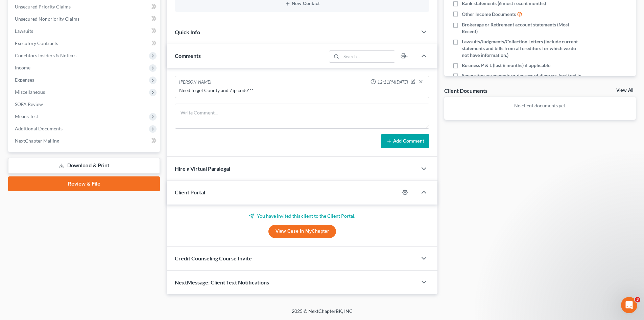  What do you see at coordinates (624, 90) in the screenshot?
I see `a: View All` at bounding box center [624, 90].